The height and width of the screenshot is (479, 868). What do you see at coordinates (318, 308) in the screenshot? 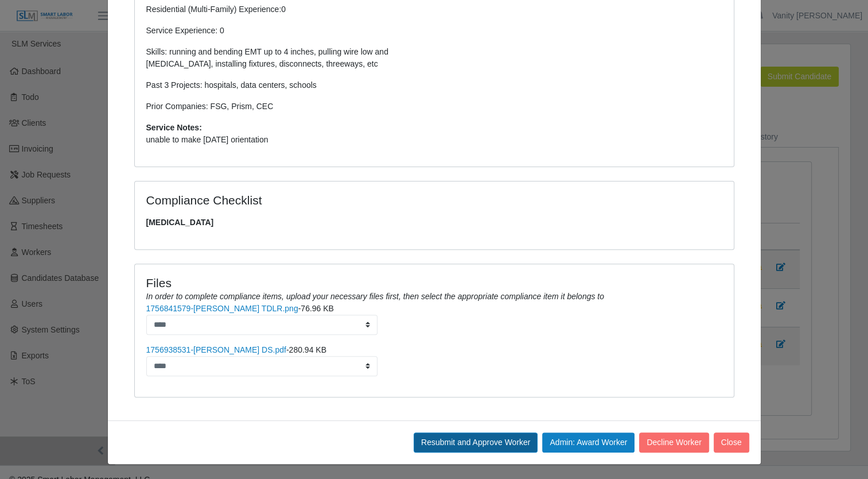
I see `span: 76.96 KB` at bounding box center [318, 308].